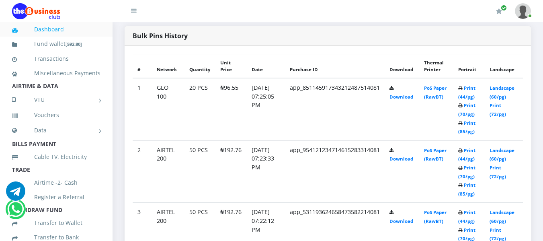  What do you see at coordinates (469, 66) in the screenshot?
I see `th: Portrait` at bounding box center [469, 66].